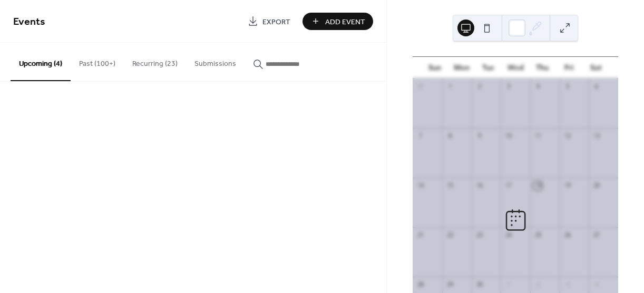  What do you see at coordinates (435, 67) in the screenshot?
I see `div: Sun` at bounding box center [435, 67].